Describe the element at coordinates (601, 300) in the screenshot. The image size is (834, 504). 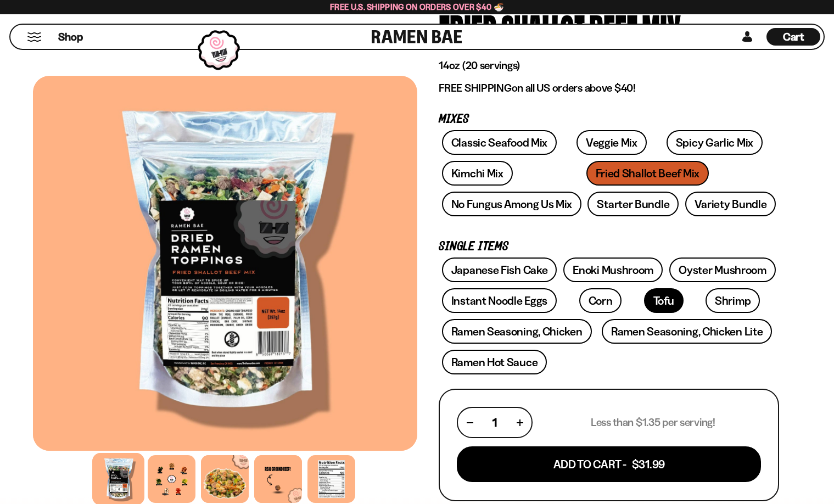
I see `a: Corn` at that location.